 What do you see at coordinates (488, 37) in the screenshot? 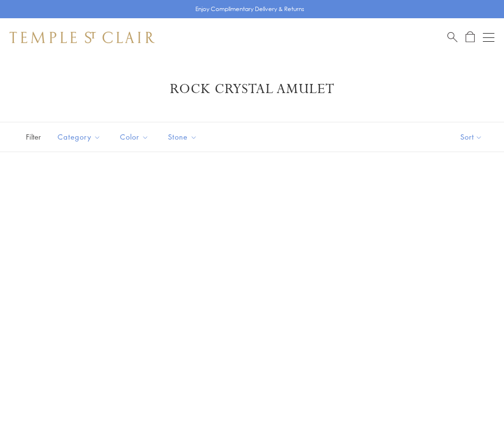
I see `button: Open navigation` at bounding box center [488, 37].